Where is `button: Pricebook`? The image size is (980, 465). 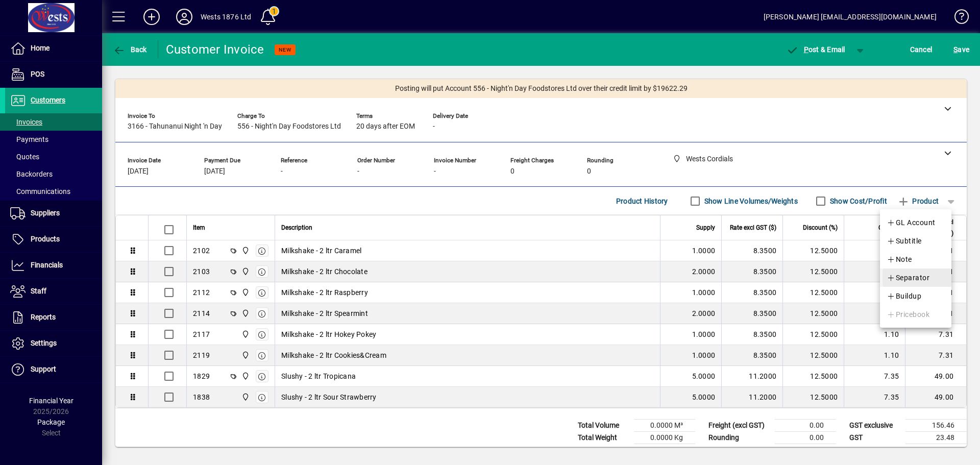
button: Pricebook is located at coordinates (916, 314).